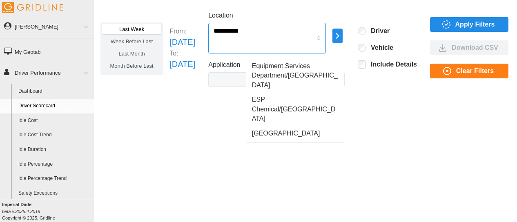  What do you see at coordinates (224, 65) in the screenshot?
I see `label: Application` at bounding box center [224, 65].